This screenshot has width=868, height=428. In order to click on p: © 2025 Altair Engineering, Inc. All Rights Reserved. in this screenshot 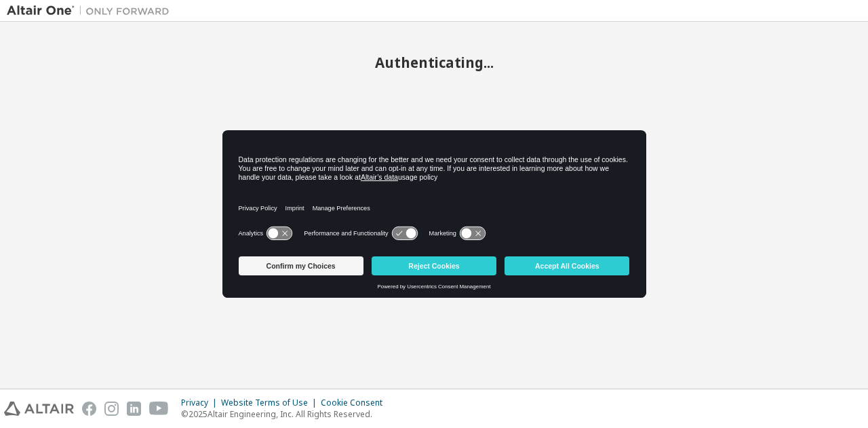, I will do `click(285, 413)`.